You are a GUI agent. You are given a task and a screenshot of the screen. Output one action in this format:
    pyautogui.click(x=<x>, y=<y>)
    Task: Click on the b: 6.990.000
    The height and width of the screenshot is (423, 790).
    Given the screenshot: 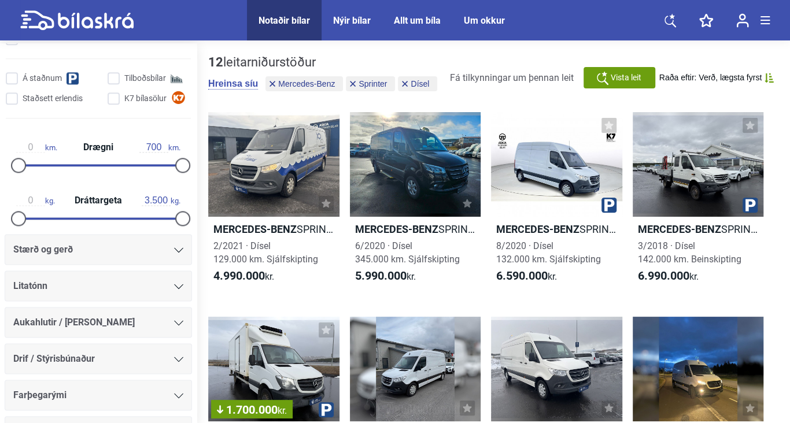 What is the action you would take?
    pyautogui.click(x=663, y=276)
    